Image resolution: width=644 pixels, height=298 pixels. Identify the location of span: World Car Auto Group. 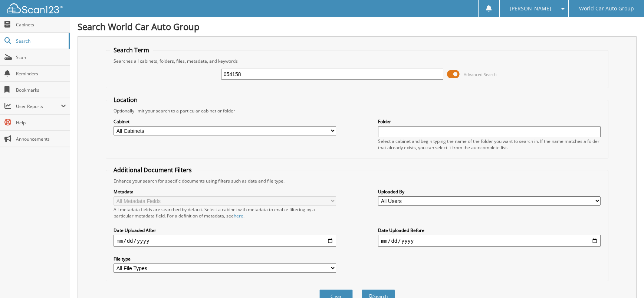
(607, 9).